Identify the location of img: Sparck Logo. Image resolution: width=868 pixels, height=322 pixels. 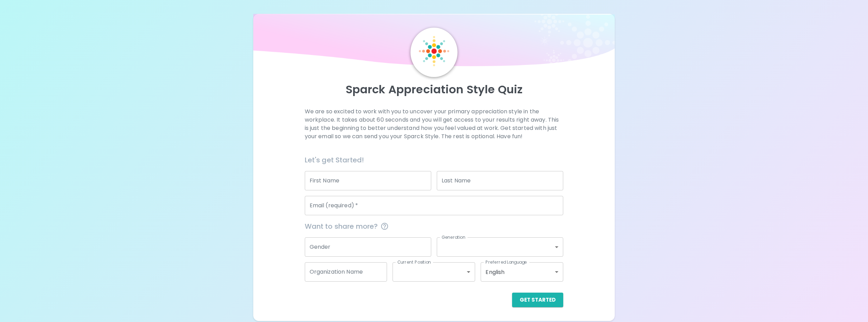
(434, 51).